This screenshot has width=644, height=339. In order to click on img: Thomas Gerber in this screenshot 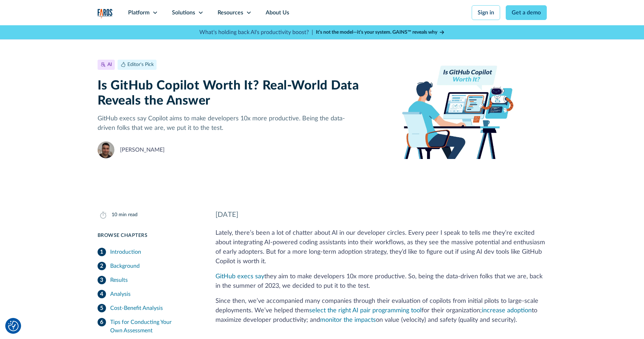, I will do `click(106, 150)`.